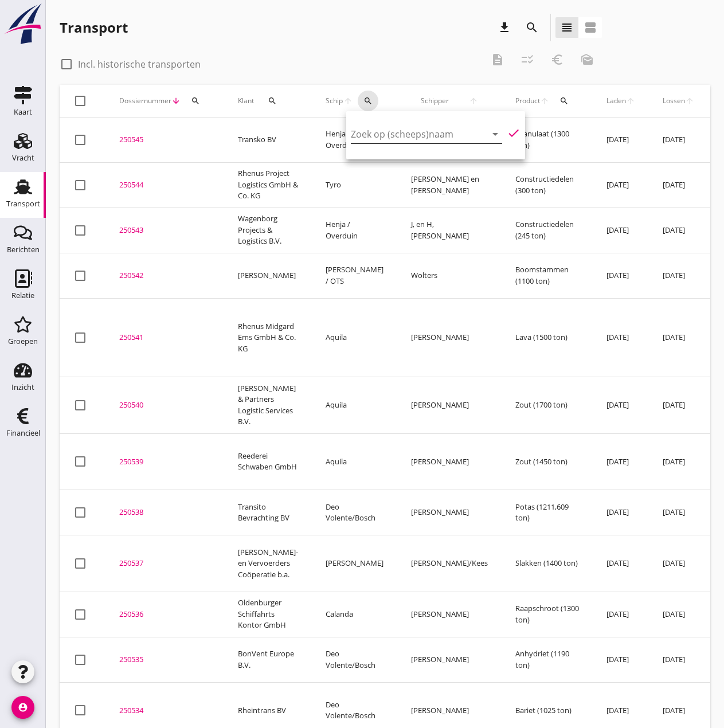 Image resolution: width=724 pixels, height=728 pixels. What do you see at coordinates (164, 337) in the screenshot?
I see `div: 250541` at bounding box center [164, 337].